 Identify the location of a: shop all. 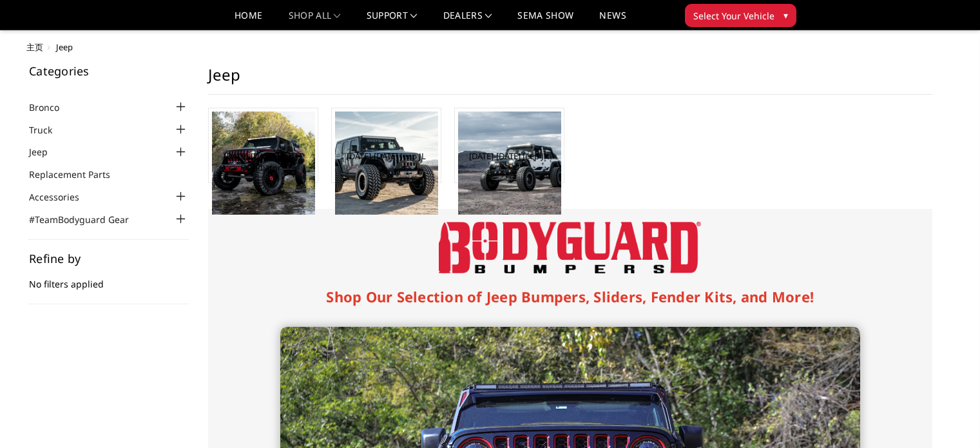
(314, 20).